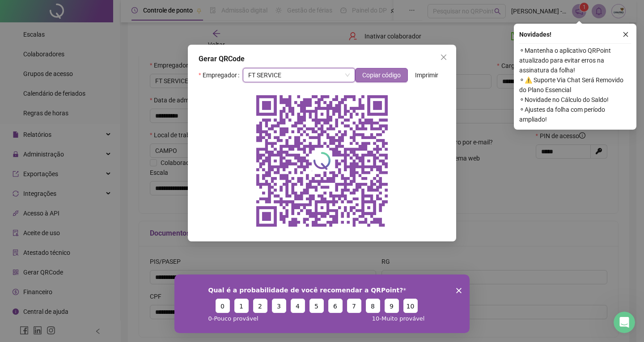 This screenshot has height=342, width=644. I want to click on button: 10, so click(236, 31).